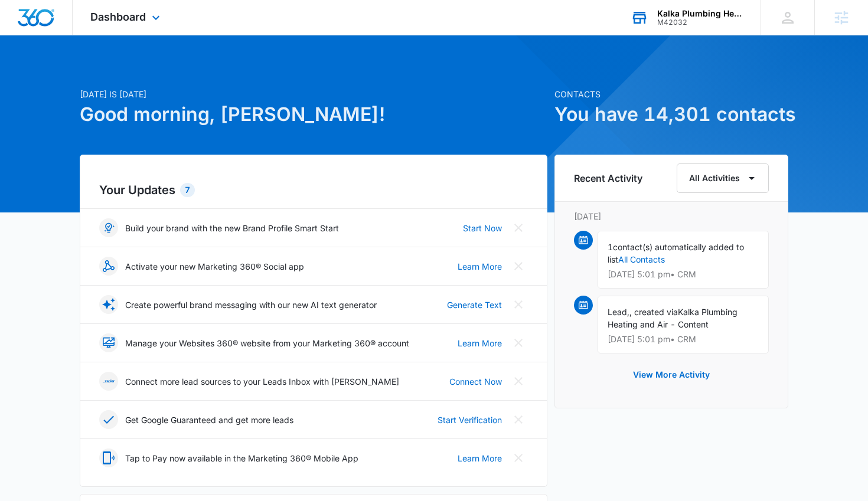 This screenshot has height=501, width=868. I want to click on h1: You have 14,301 contacts, so click(671, 114).